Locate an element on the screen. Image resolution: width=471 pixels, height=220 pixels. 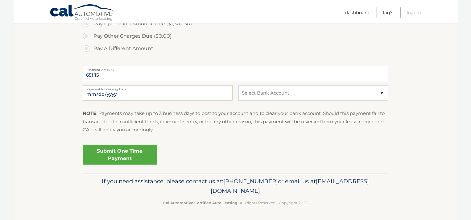
p: - All Rights Reserved - Copyright 2025 is located at coordinates (236, 202).